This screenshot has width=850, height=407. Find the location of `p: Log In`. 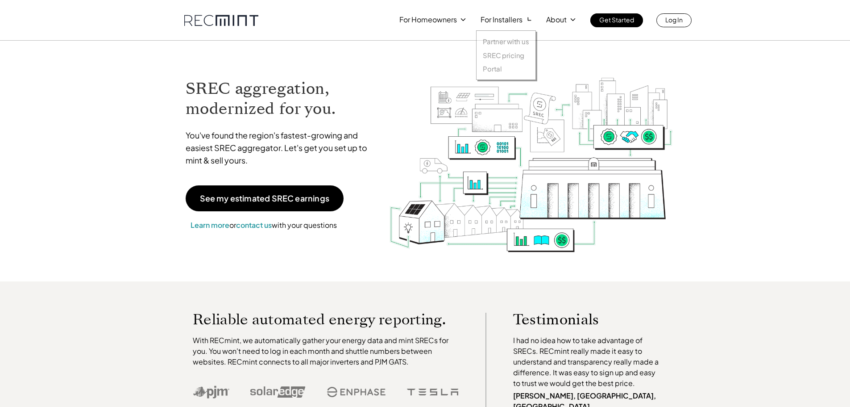

p: Log In is located at coordinates (674, 20).